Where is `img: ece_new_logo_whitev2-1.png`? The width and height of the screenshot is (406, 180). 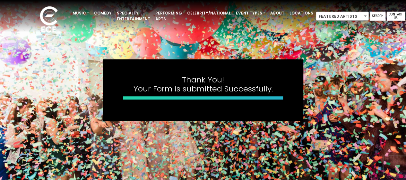 img: ece_new_logo_whitev2-1.png is located at coordinates (49, 20).